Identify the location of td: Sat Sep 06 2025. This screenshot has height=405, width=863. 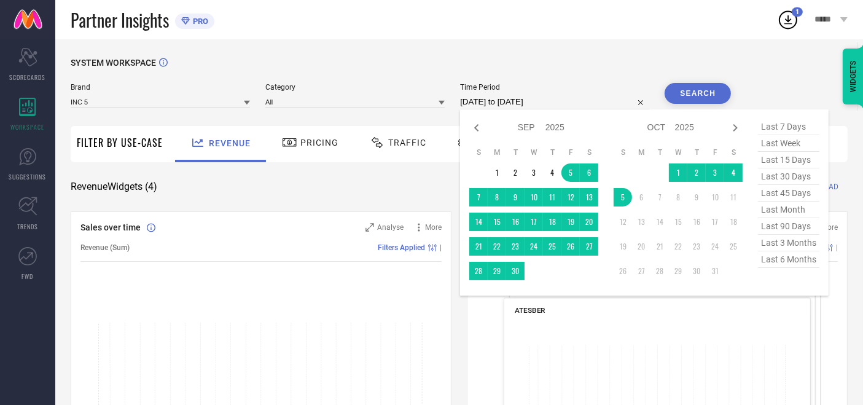
(589, 173).